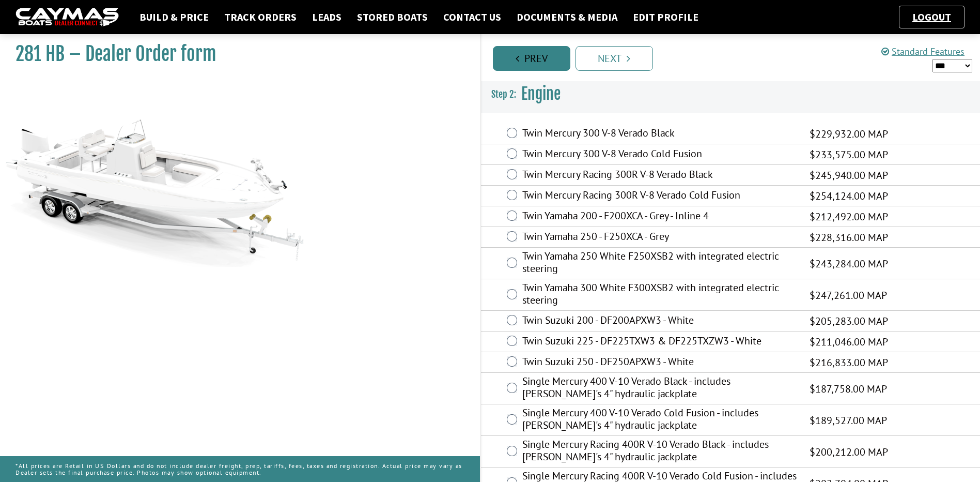 The height and width of the screenshot is (482, 980). What do you see at coordinates (472, 17) in the screenshot?
I see `a: Contact Us` at bounding box center [472, 17].